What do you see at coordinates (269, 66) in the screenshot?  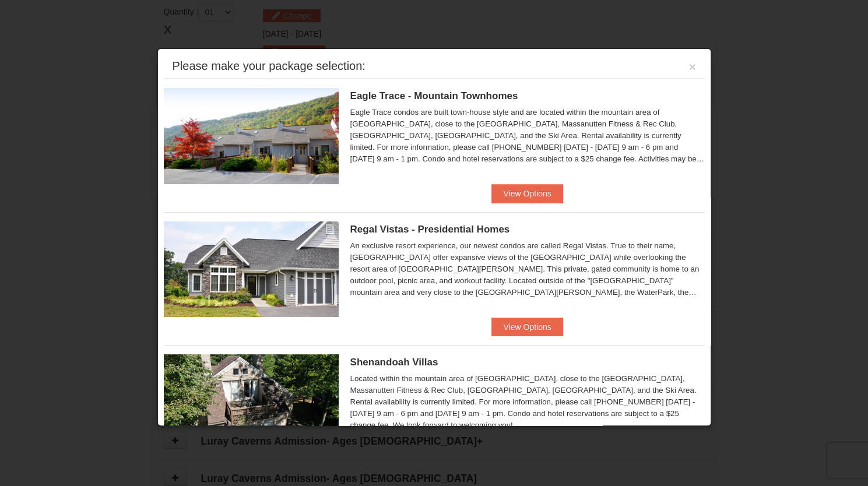 I see `div: Please make your package selection:` at bounding box center [269, 66].